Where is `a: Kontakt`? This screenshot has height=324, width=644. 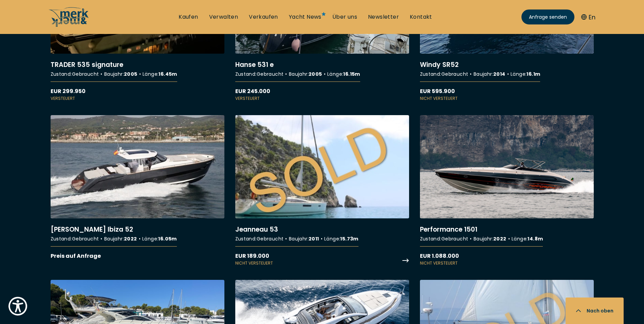 a: Kontakt is located at coordinates (421, 17).